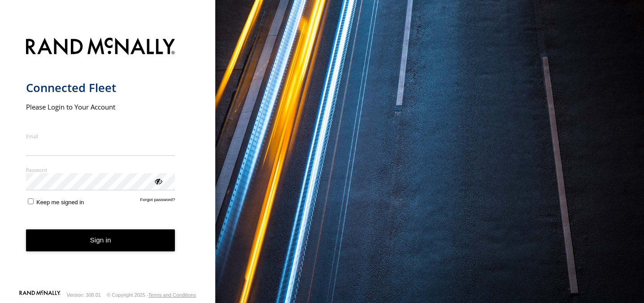  I want to click on label: Password, so click(100, 170).